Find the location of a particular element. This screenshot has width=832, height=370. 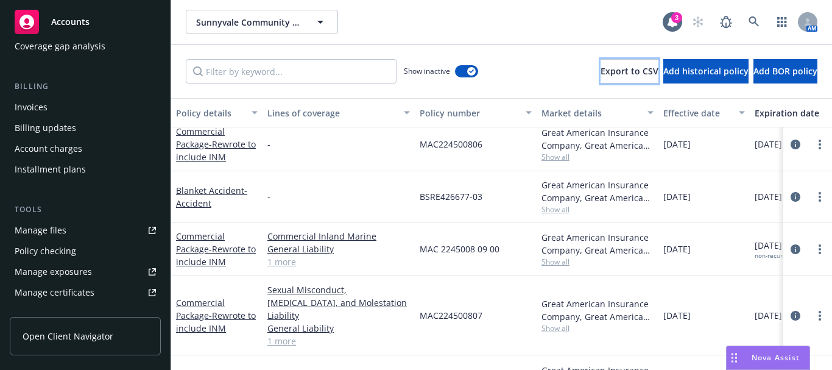

span: - Accident is located at coordinates (211, 197).